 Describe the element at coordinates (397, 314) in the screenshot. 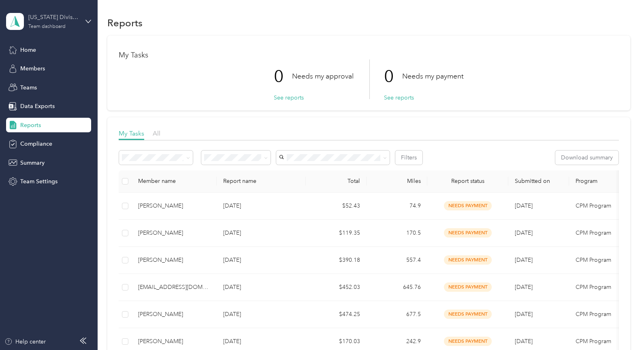

I see `td: 677.5` at that location.